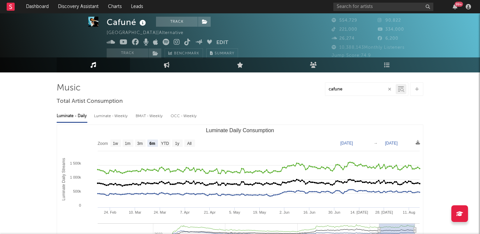  What do you see at coordinates (189, 143) in the screenshot?
I see `text: All` at bounding box center [189, 143].